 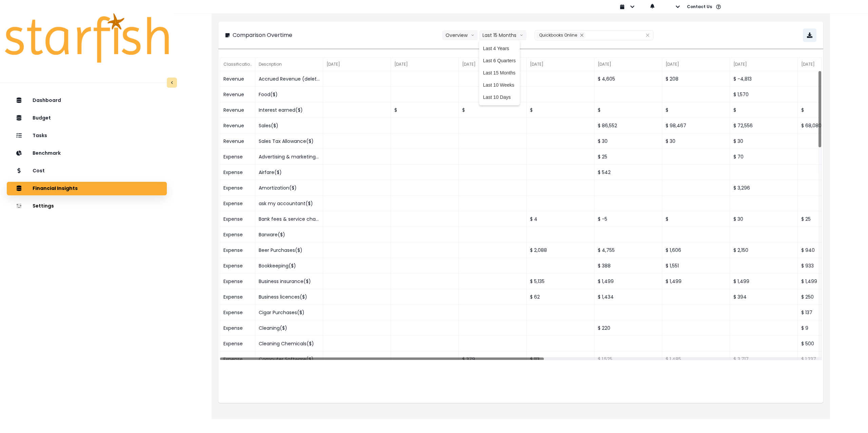 What do you see at coordinates (87, 153) in the screenshot?
I see `button: Benchmark` at bounding box center [87, 153].